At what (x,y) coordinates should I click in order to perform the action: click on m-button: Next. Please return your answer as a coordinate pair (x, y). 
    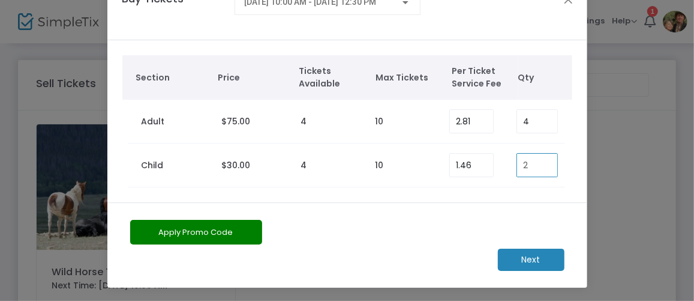
    Looking at the image, I should click on (531, 259).